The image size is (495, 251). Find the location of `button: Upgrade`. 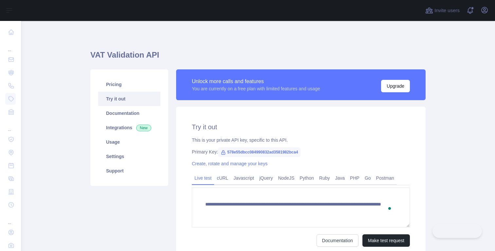

button: Upgrade is located at coordinates (396, 86).